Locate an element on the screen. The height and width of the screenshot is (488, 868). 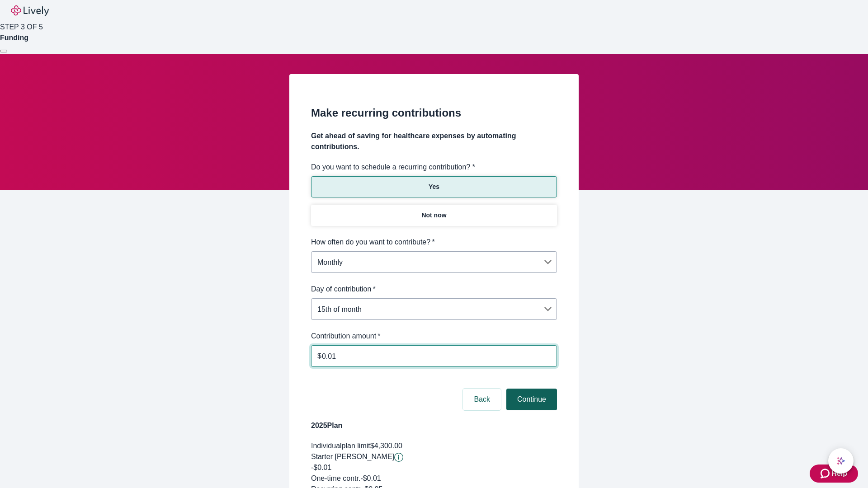
button: Continue is located at coordinates (532, 400).